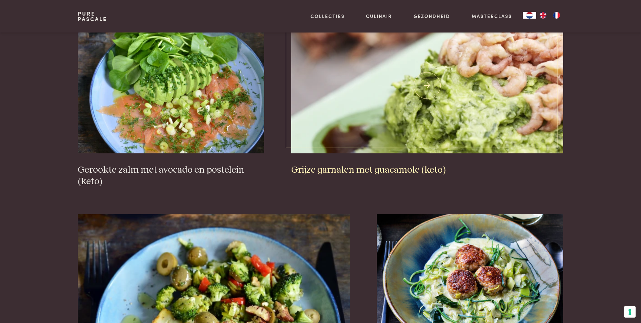 This screenshot has width=641, height=323. I want to click on a: FR, so click(557, 15).